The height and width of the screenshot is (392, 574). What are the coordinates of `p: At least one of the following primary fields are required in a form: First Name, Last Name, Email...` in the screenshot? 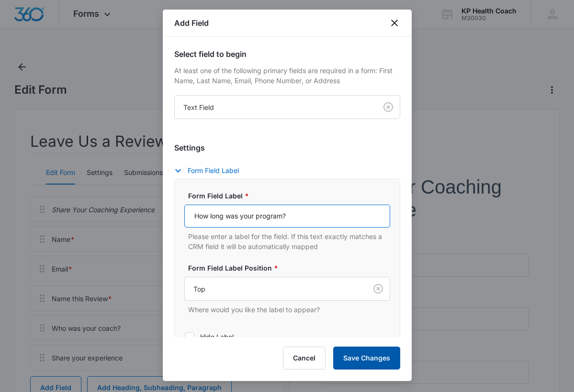 It's located at (287, 76).